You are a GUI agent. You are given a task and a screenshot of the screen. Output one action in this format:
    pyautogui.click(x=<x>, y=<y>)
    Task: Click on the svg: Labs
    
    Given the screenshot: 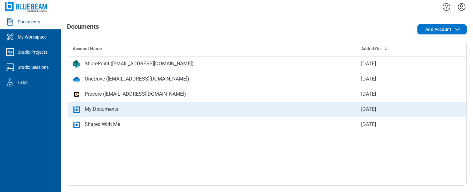 What is the action you would take?
    pyautogui.click(x=10, y=82)
    